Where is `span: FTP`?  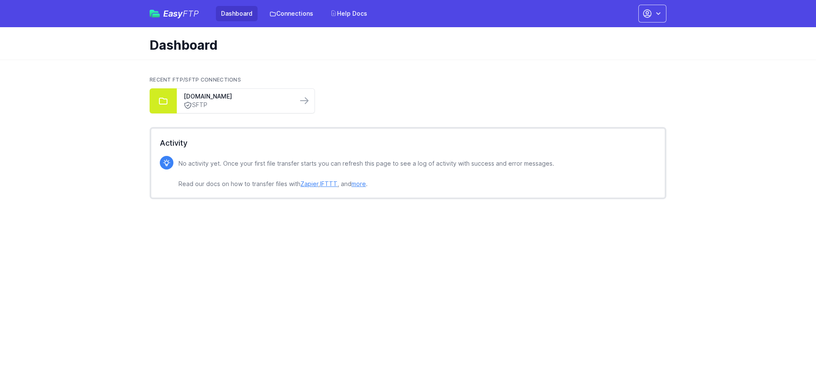
span: FTP is located at coordinates (191, 14).